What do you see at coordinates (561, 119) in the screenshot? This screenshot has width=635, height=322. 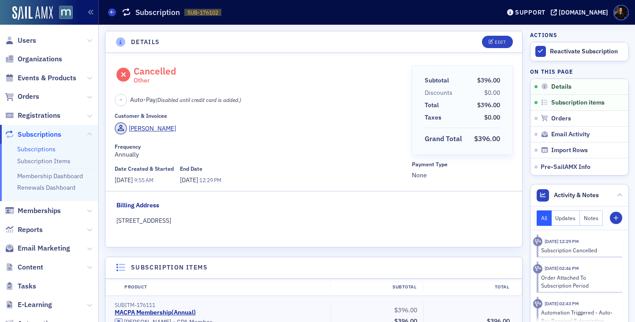 I see `span: Orders` at bounding box center [561, 119].